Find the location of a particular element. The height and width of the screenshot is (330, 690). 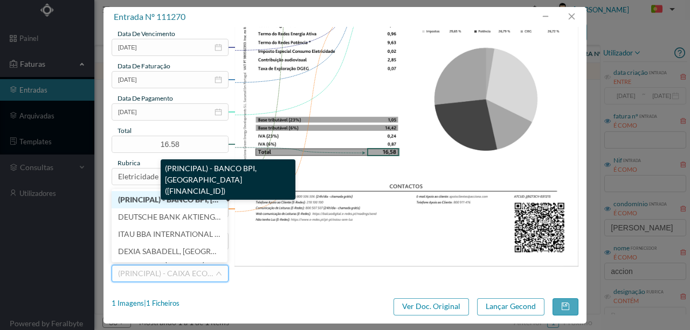

span: rubrica is located at coordinates (129, 163).